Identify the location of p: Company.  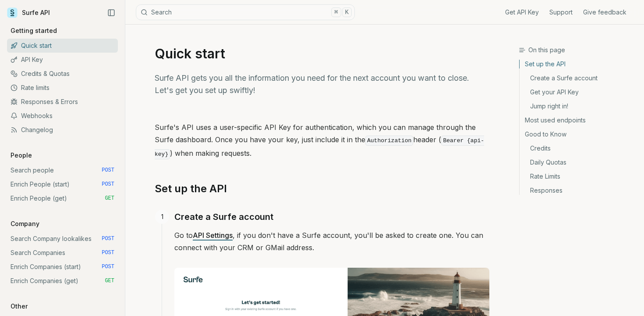
(25, 224).